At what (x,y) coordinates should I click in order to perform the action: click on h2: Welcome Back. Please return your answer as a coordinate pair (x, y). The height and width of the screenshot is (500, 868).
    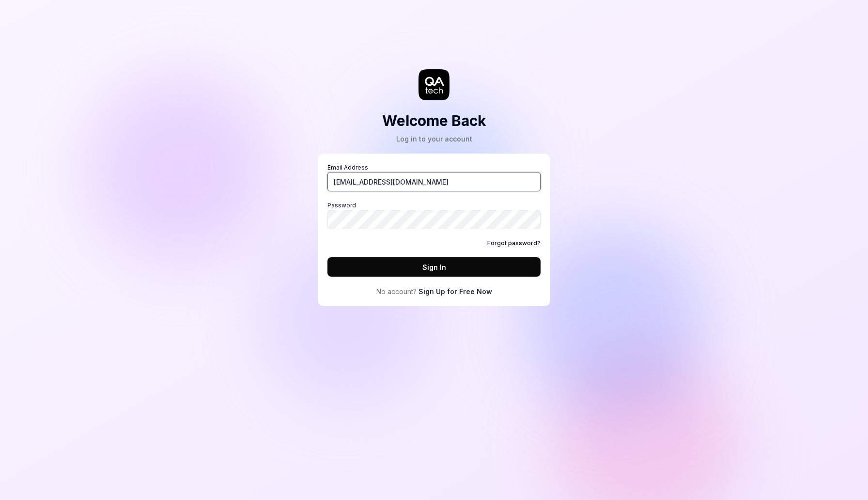
    Looking at the image, I should click on (434, 121).